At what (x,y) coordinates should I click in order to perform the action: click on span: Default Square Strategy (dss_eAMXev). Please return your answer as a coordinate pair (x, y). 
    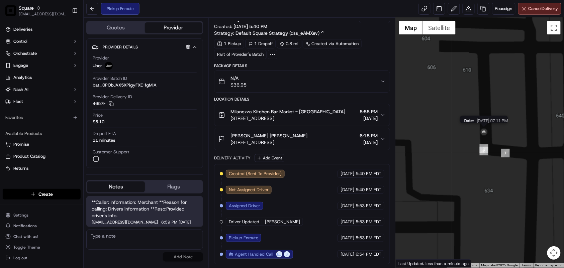
    Looking at the image, I should click on (277, 33).